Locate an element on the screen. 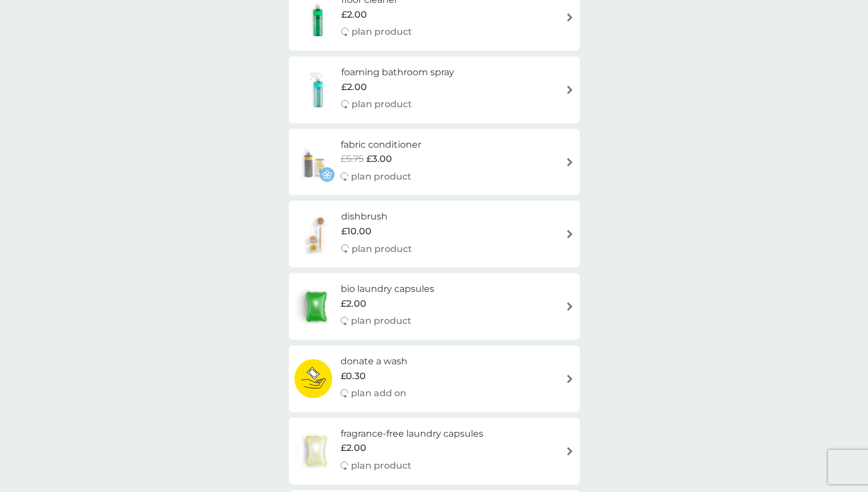  h6: fabric conditioner is located at coordinates (380, 145).